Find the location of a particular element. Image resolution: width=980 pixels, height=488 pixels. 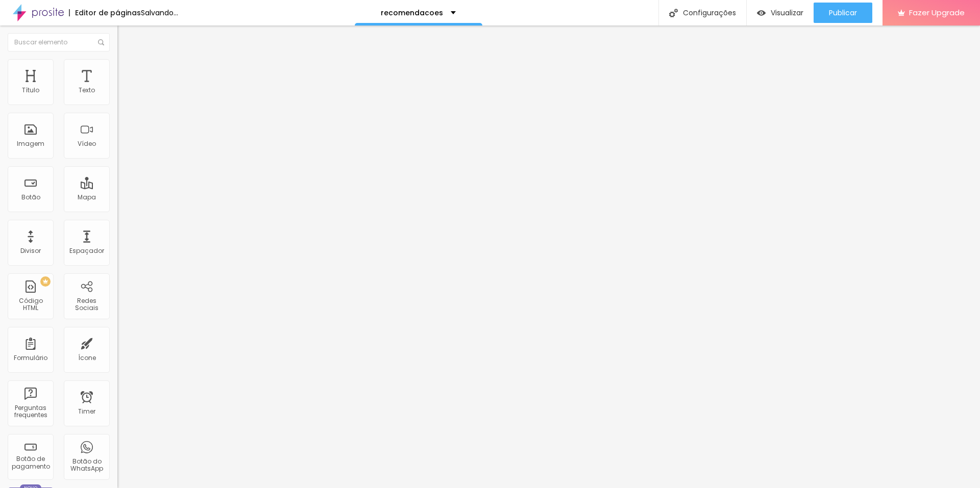

div: Botão de pagamento is located at coordinates (30, 463).